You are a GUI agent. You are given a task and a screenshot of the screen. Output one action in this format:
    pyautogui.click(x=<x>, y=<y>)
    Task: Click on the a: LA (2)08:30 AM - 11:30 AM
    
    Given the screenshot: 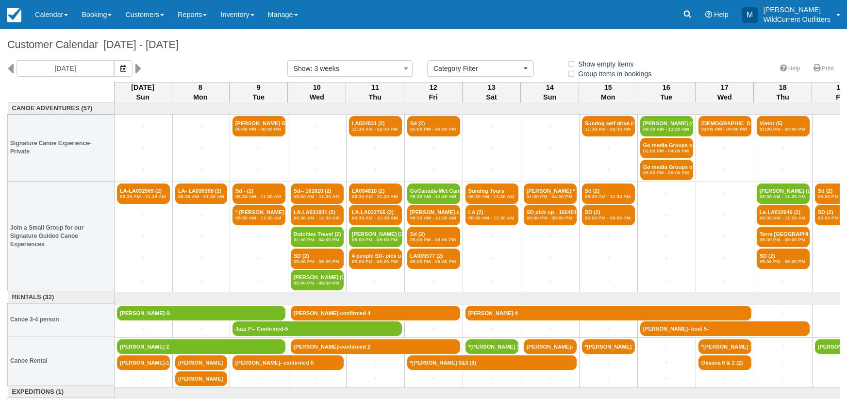 What is the action you would take?
    pyautogui.click(x=491, y=215)
    